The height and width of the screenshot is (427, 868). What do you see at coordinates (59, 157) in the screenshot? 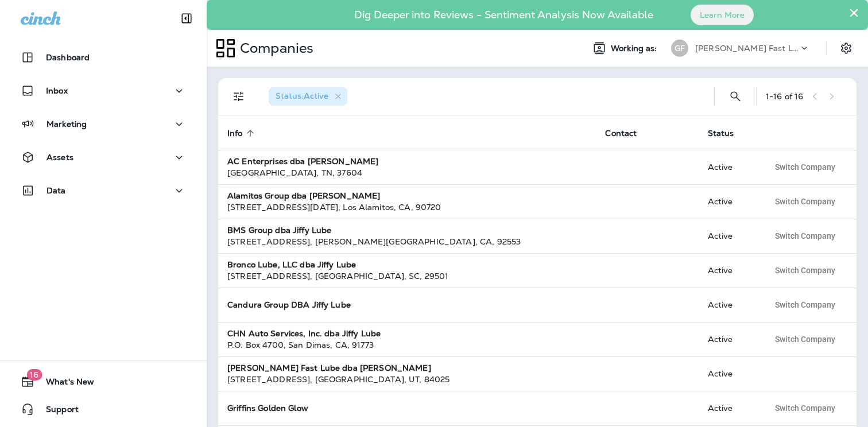
I see `p: Assets` at bounding box center [59, 157].